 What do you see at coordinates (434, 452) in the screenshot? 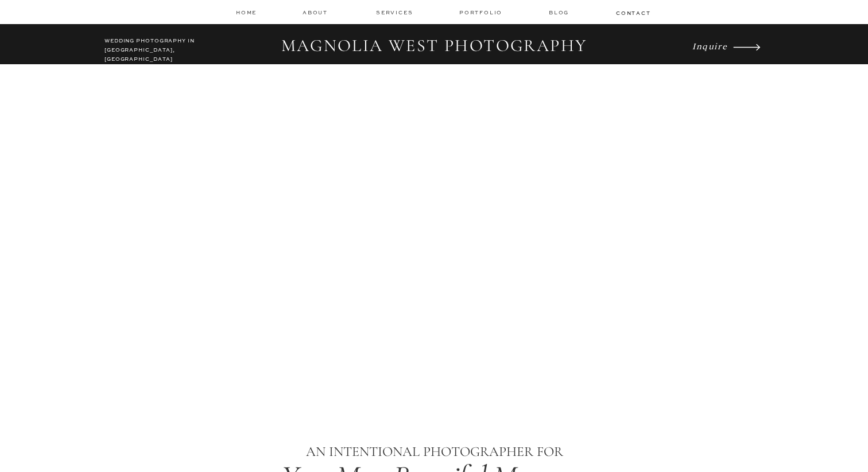
I see `p: AN INTENTIONAL PHOTOGRAPHER FOR` at bounding box center [434, 452].